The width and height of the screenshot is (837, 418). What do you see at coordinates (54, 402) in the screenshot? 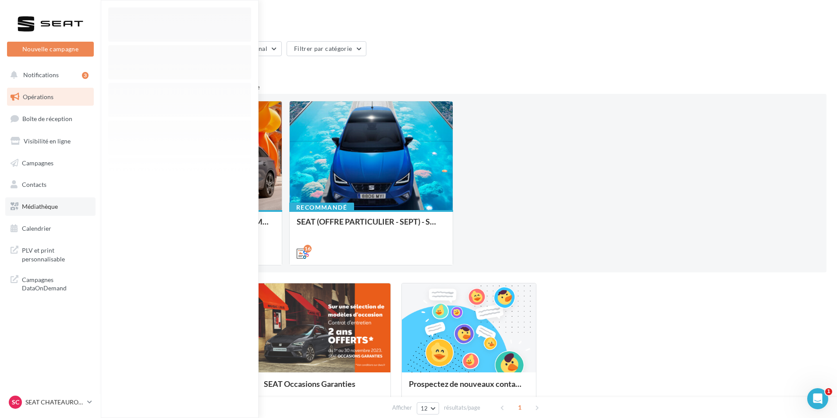
I see `p: SEAT CHATEAUROUX` at bounding box center [54, 402].